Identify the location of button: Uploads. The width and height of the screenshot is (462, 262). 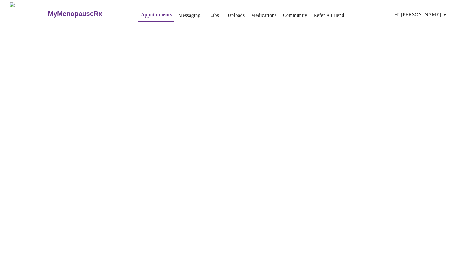
(236, 15).